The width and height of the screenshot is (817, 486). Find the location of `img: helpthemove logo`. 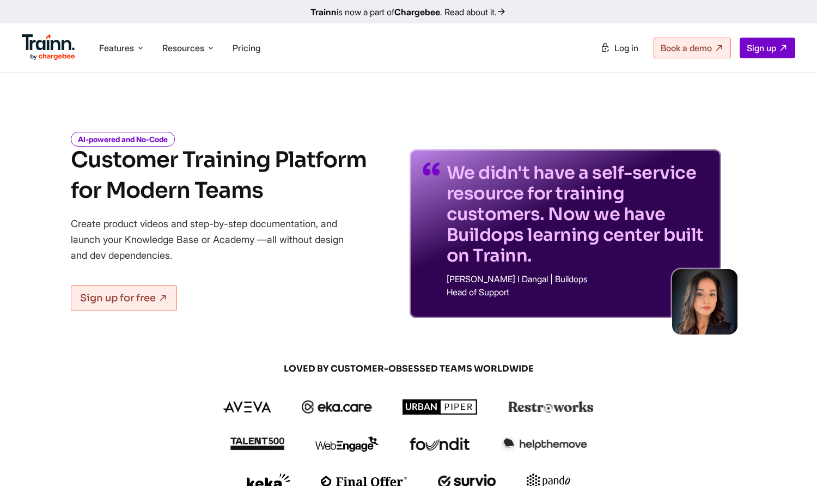

img: helpthemove logo is located at coordinates (543, 444).